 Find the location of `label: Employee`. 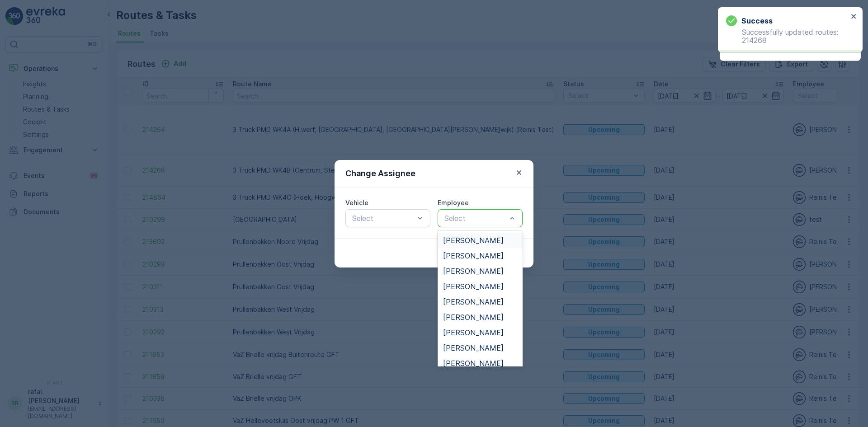

label: Employee is located at coordinates (453, 203).